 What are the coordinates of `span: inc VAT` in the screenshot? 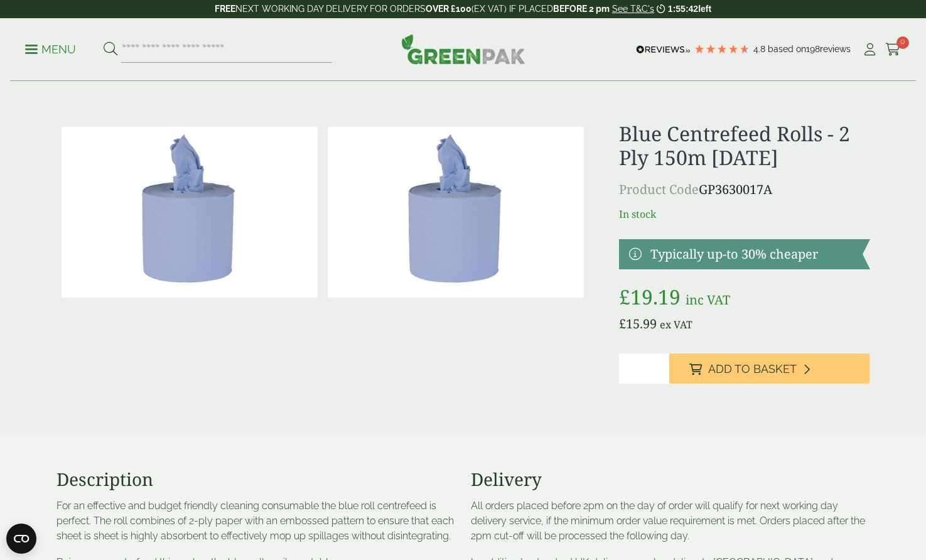 It's located at (707, 299).